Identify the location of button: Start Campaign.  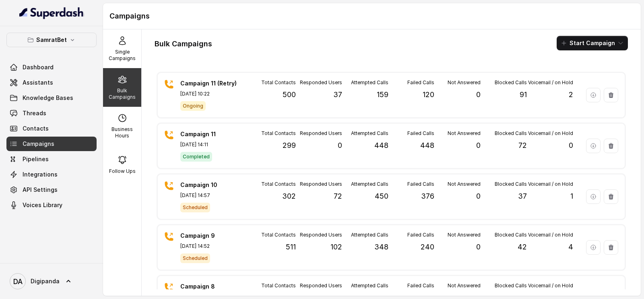
(592, 43).